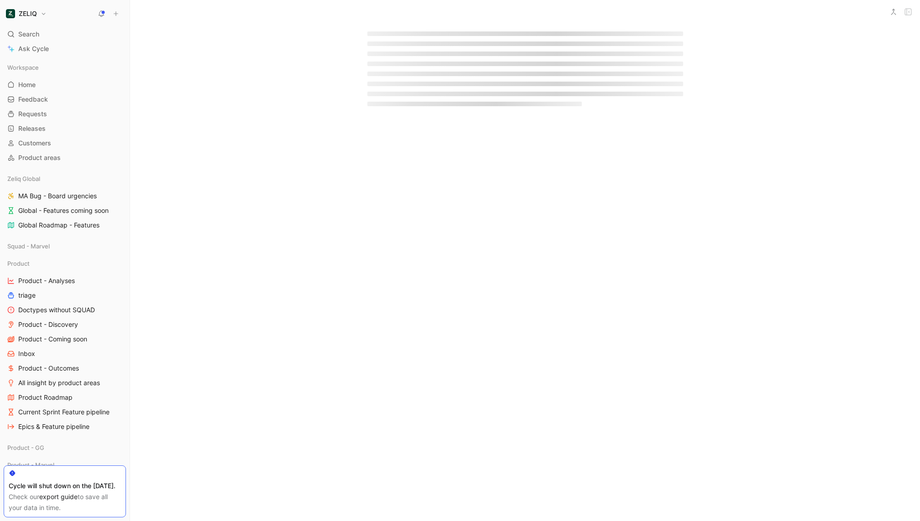 The image size is (920, 521). What do you see at coordinates (65, 310) in the screenshot?
I see `a: Doctypes without SQUAD` at bounding box center [65, 310].